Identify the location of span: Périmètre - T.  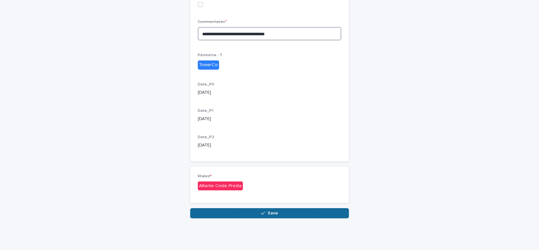
(210, 55).